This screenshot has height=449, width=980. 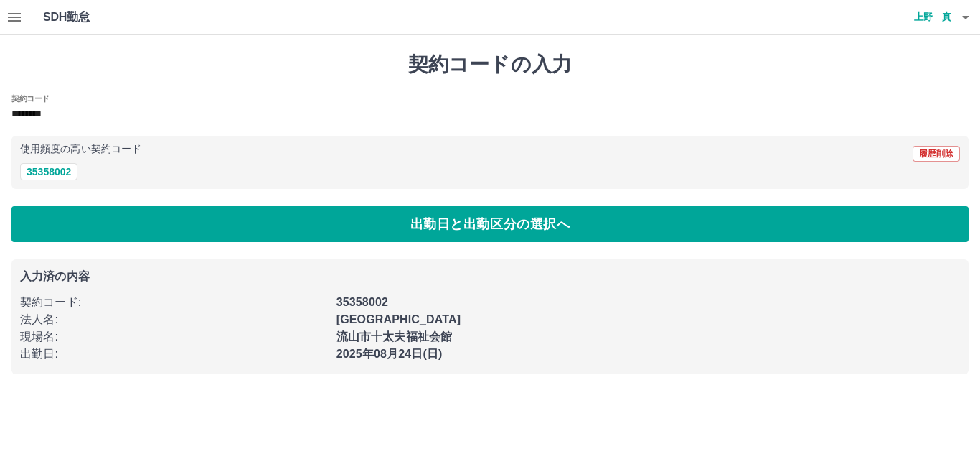 I want to click on h2: 契約コード, so click(x=30, y=99).